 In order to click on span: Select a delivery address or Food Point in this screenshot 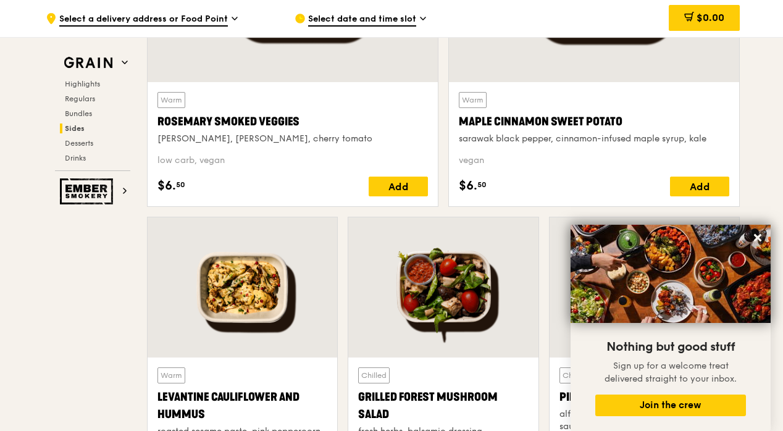, I will do `click(143, 20)`.